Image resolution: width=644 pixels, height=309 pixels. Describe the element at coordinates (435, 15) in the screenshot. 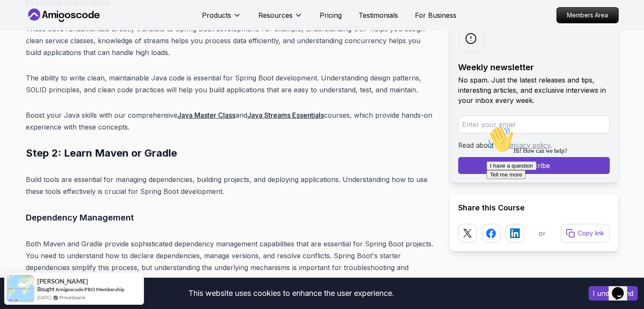

I see `p: For Business` at that location.